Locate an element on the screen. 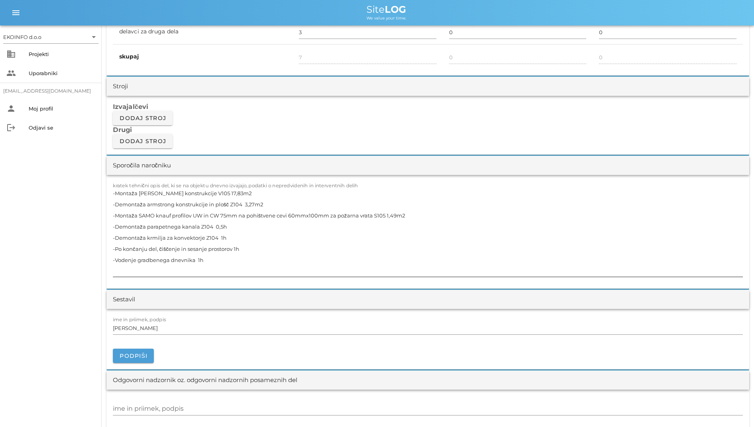 The image size is (754, 427). div: Pripomoček za klepet is located at coordinates (697, 384).